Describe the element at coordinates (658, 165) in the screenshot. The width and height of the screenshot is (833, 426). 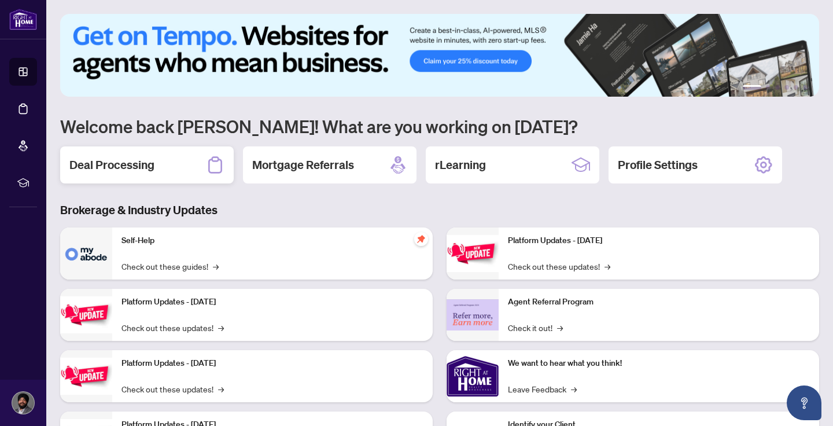
I see `h2: Profile Settings` at that location.